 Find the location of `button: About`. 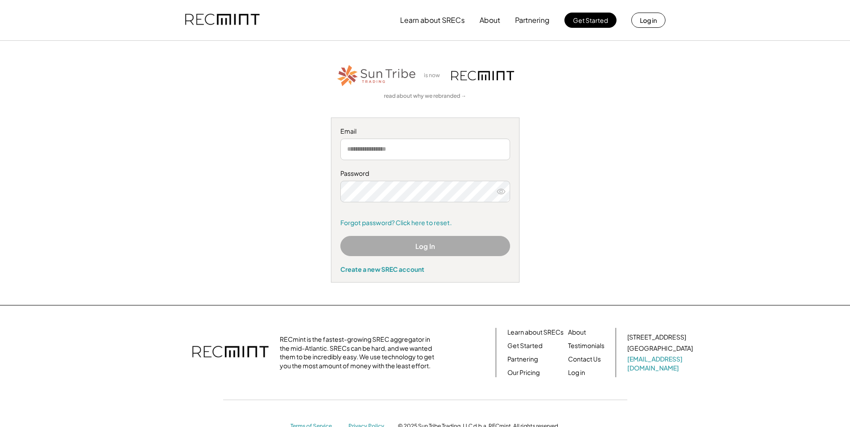

button: About is located at coordinates (490, 20).